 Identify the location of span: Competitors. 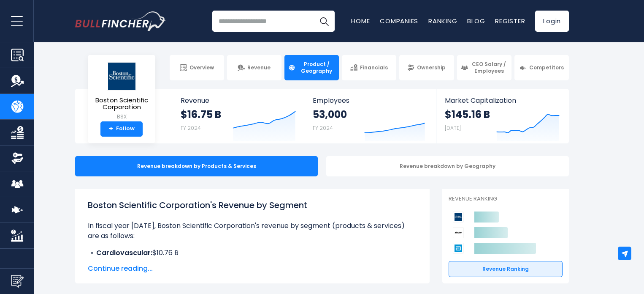
(547, 68).